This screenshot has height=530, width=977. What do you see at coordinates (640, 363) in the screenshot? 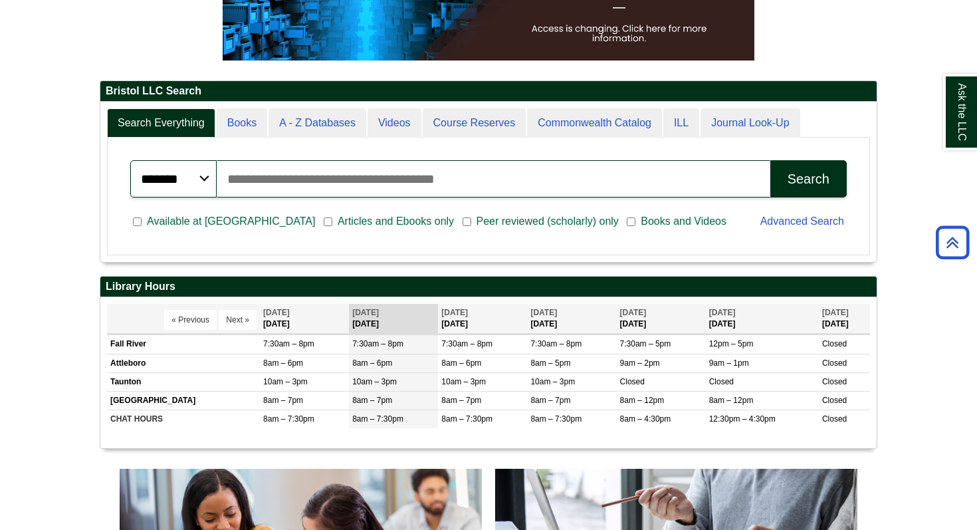
I see `span: 9am – 2pm` at bounding box center [640, 363].